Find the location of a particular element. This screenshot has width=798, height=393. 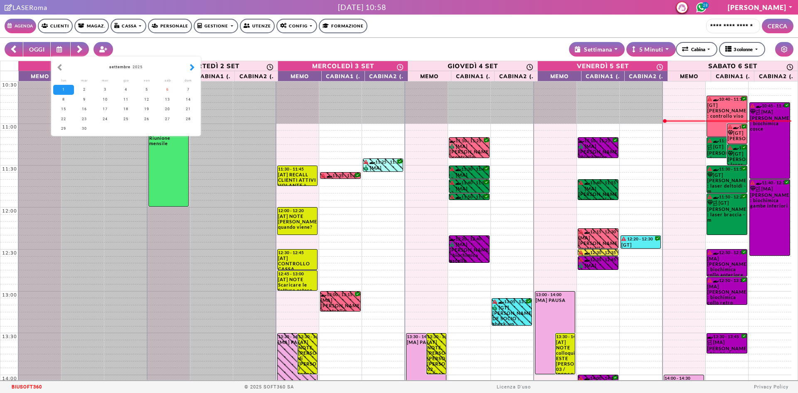

a: Cassa is located at coordinates (128, 26).